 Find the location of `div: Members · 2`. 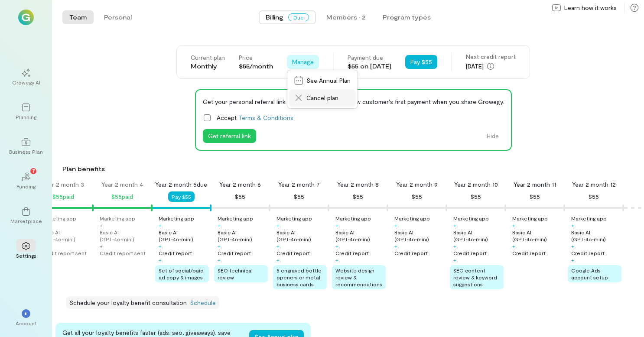

div: Members · 2 is located at coordinates (346, 18).